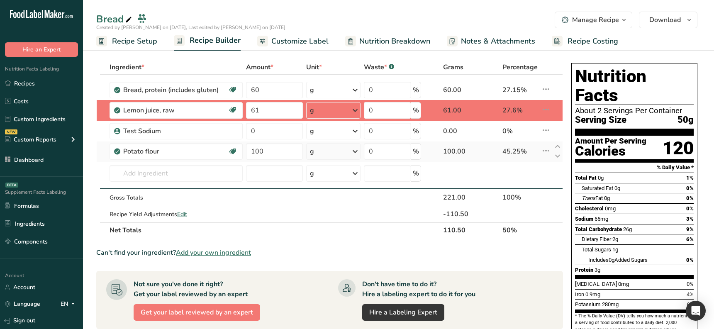  What do you see at coordinates (520, 110) in the screenshot?
I see `div: 27.6%` at bounding box center [520, 110].